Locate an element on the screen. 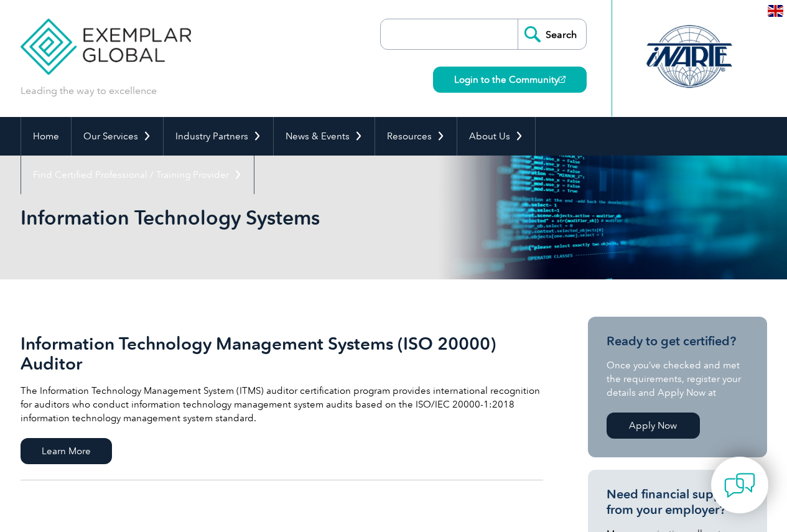  a: Resources is located at coordinates (416, 136).